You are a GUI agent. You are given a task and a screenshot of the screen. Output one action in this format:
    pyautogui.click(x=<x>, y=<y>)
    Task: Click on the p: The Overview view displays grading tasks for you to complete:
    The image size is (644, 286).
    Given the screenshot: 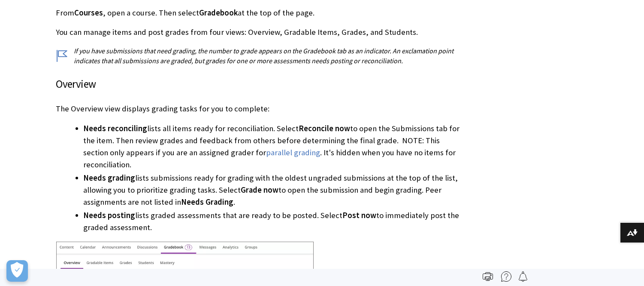 What is the action you would take?
    pyautogui.click(x=259, y=109)
    